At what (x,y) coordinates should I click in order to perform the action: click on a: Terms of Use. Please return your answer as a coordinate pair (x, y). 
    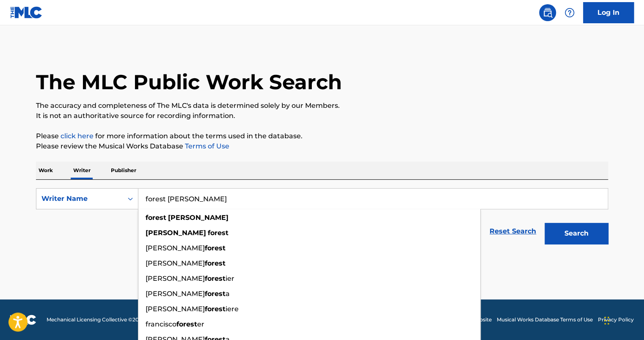
    Looking at the image, I should click on (206, 146).